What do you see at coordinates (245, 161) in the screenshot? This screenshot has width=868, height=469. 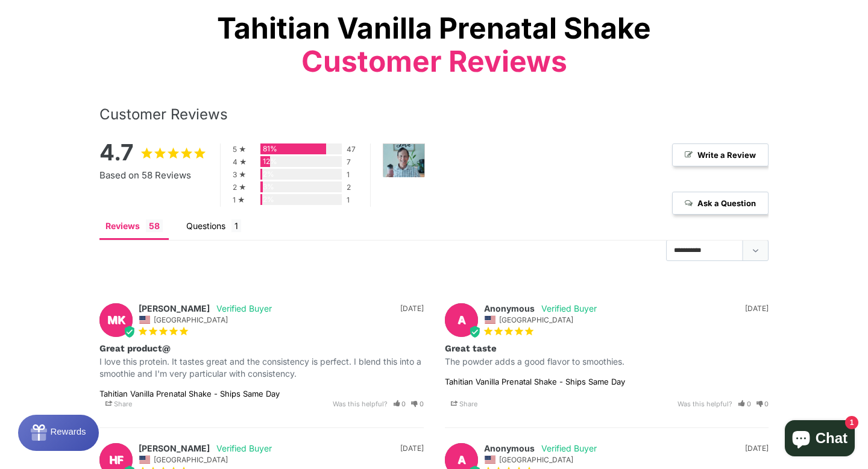 I see `div: 4 ★` at bounding box center [245, 161].